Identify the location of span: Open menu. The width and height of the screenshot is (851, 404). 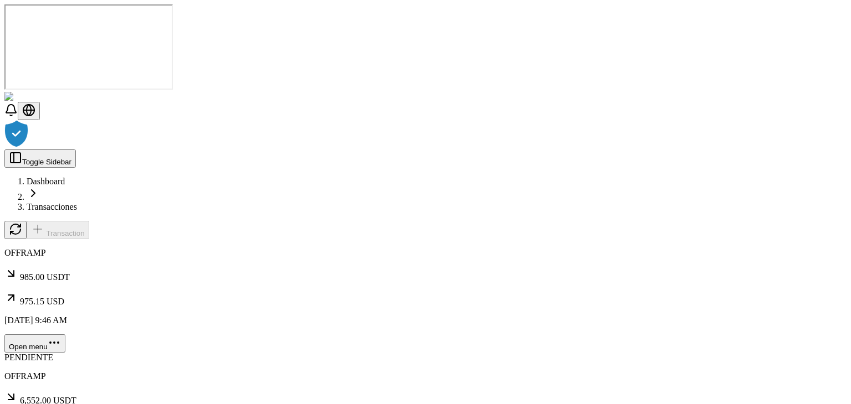
(28, 347).